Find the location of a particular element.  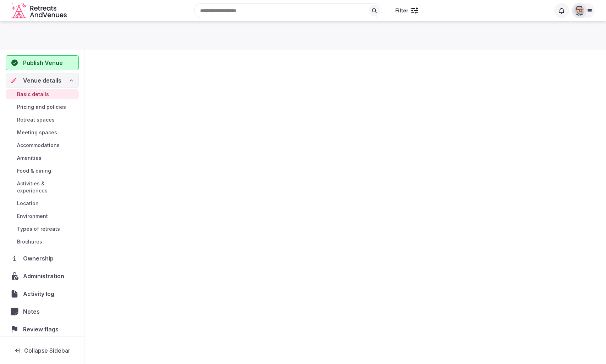

a: Food & dining is located at coordinates (43, 171).